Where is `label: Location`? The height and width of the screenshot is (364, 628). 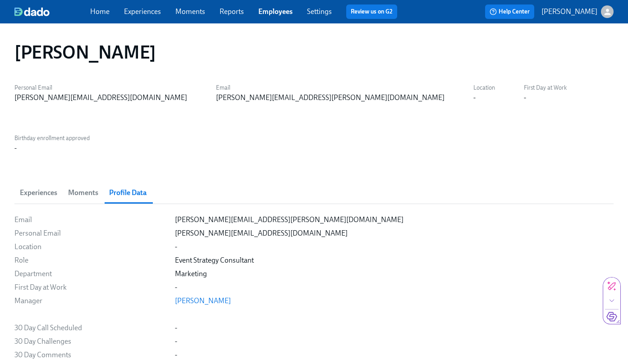 label: Location is located at coordinates (484, 88).